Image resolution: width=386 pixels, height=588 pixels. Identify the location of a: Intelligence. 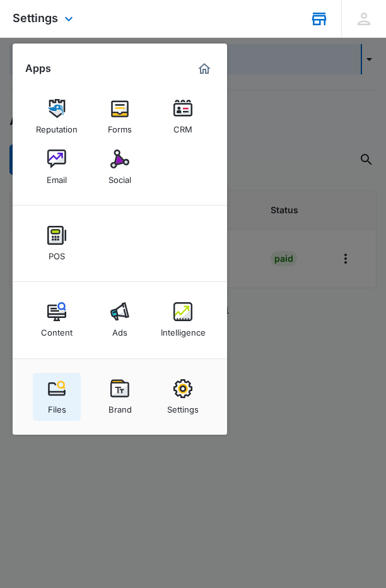
(183, 320).